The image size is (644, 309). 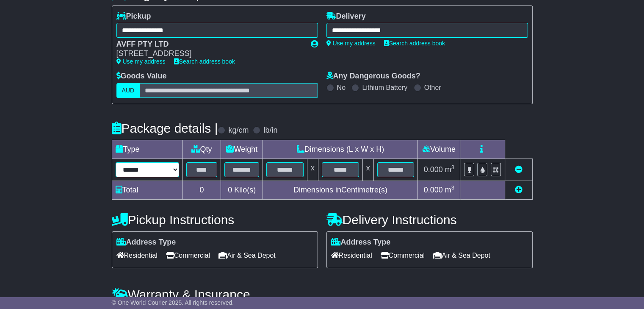 I want to click on td: Dimensions in Centimetre(s), so click(x=341, y=190).